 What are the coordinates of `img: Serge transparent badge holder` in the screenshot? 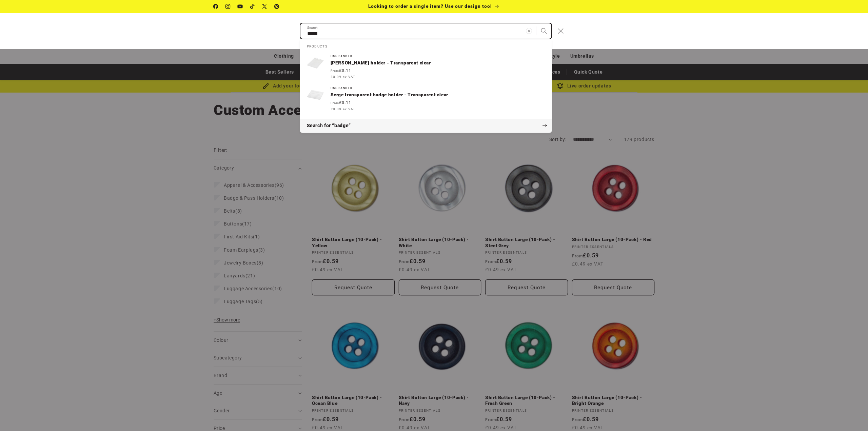 It's located at (316, 95).